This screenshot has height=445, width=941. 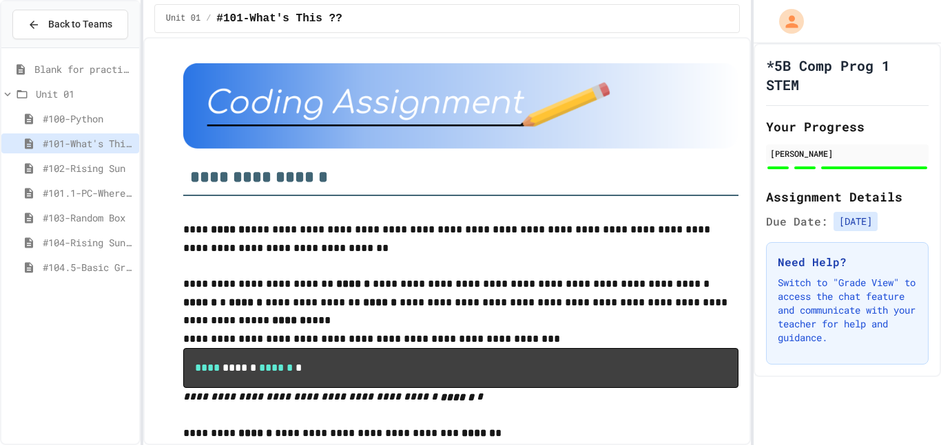 I want to click on span: Back to Teams, so click(x=80, y=24).